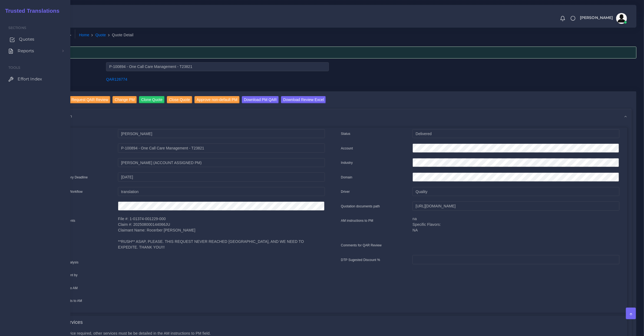 This screenshot has height=336, width=644. I want to click on li: Quote Detail, so click(120, 35).